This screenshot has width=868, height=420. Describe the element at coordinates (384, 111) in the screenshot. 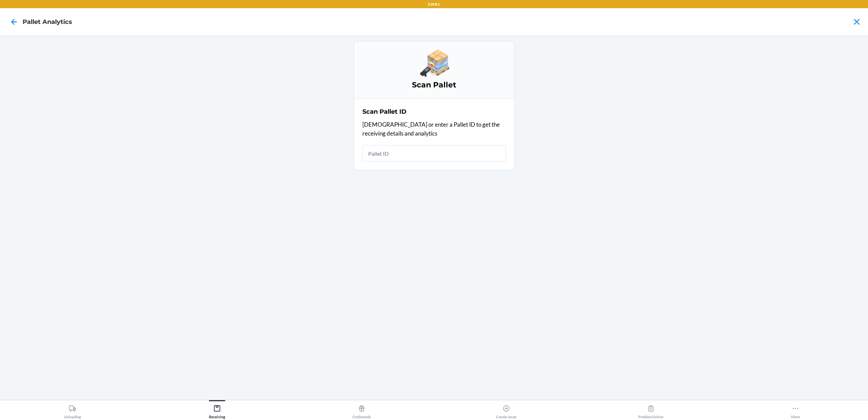

I see `h2: Scan Pallet ID` at that location.